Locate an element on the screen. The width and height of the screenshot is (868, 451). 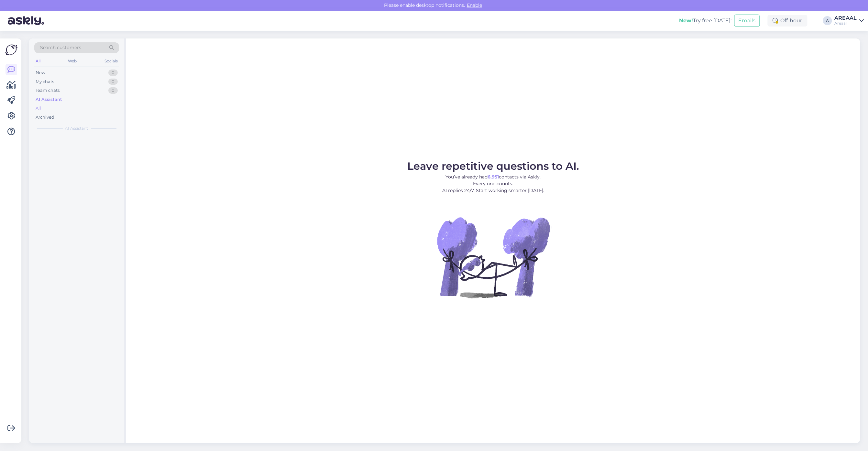
a: AREAALAreaal is located at coordinates (850, 21).